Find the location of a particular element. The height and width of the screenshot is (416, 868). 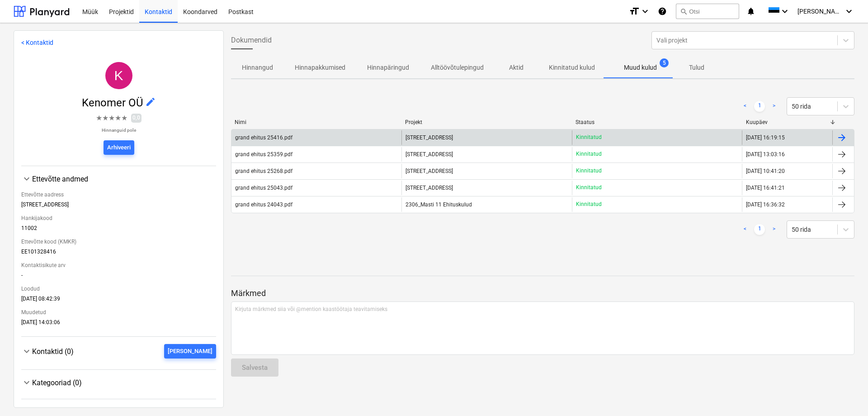

button: Otsi is located at coordinates (708, 11).